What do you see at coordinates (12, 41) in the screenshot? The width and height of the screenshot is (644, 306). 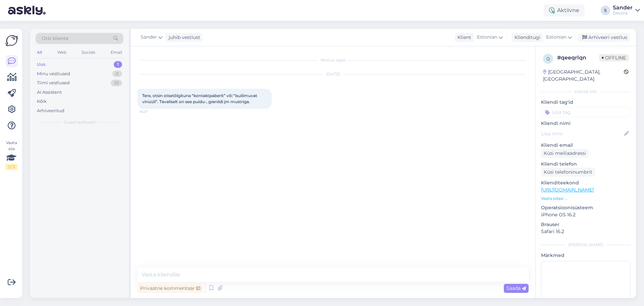 I see `img: Askly Logo` at bounding box center [12, 41].